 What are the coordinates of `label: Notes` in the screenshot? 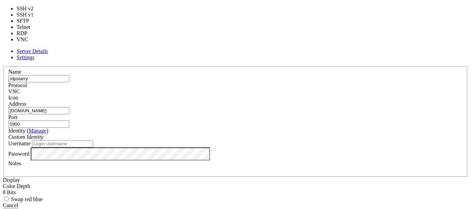 It's located at (14, 163).